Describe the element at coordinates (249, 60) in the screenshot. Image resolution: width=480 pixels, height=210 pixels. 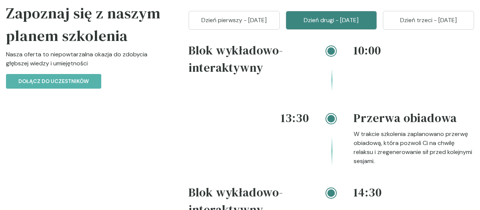
I see `h4: Blok wykładowo-interaktywny` at that location.